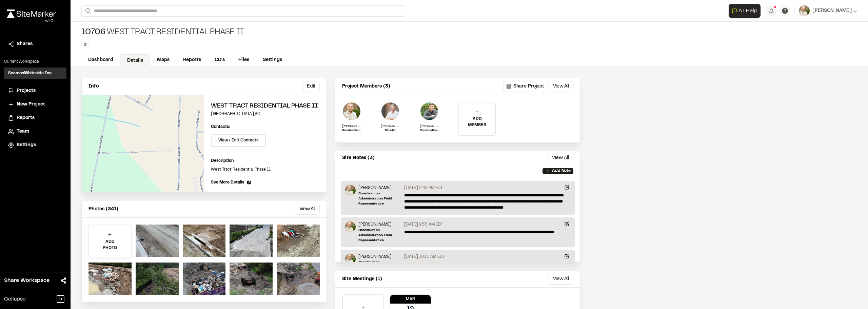  Describe the element at coordinates (748, 11) in the screenshot. I see `span: AI Help` at that location.